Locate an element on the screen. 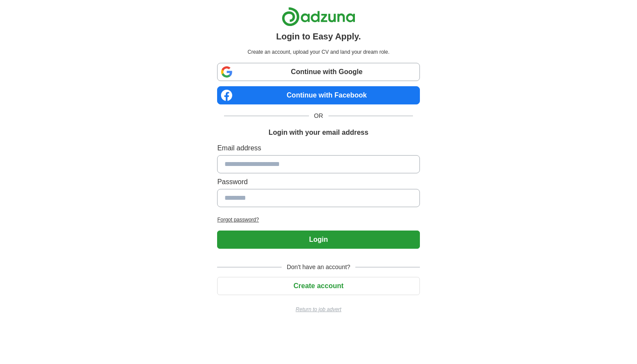 This screenshot has height=364, width=637. a: Continue with Google is located at coordinates (318, 72).